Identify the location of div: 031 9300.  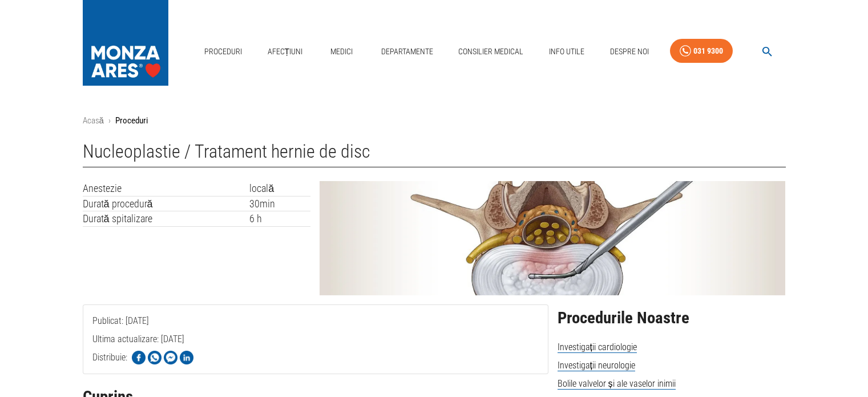
(708, 51).